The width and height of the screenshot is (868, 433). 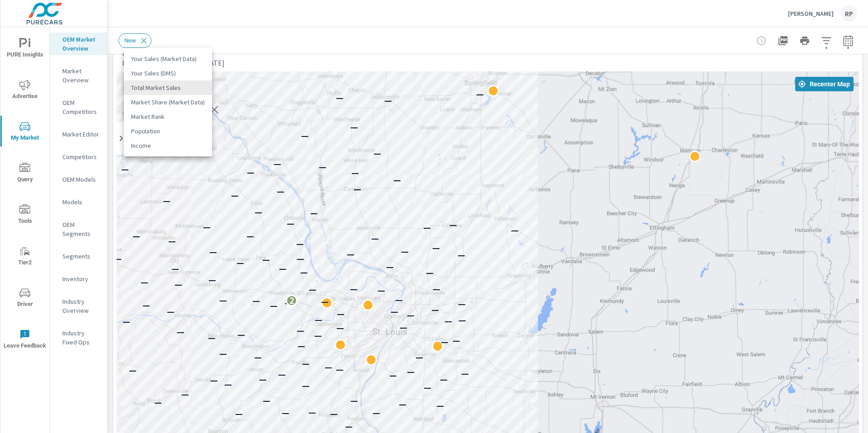 What do you see at coordinates (168, 87) in the screenshot?
I see `li: Total Market Sales` at bounding box center [168, 87].